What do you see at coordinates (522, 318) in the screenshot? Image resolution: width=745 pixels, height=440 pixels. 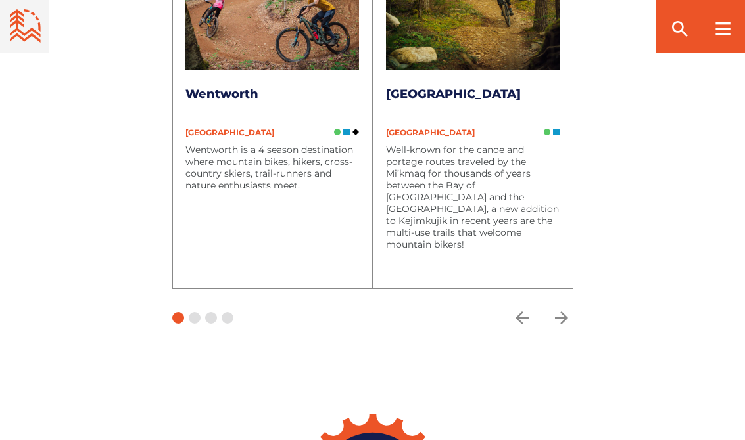 I see `ion-icon: arrow back` at bounding box center [522, 318].